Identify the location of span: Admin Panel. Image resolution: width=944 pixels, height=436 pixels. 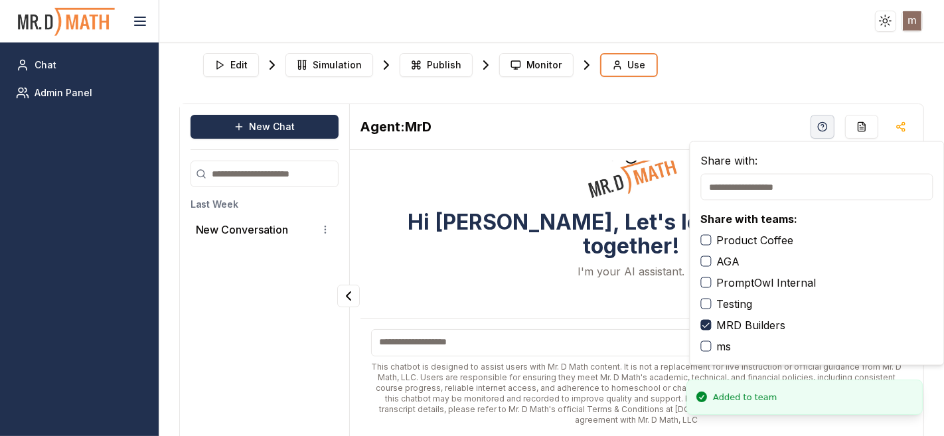
(63, 93).